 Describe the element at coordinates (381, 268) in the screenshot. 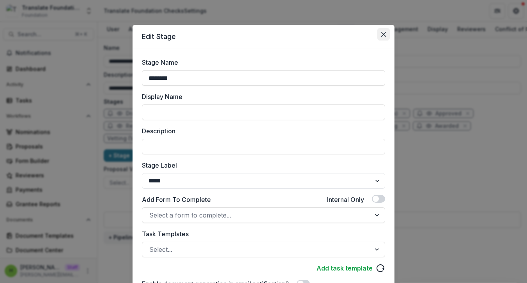

I see `svg: reload` at that location.